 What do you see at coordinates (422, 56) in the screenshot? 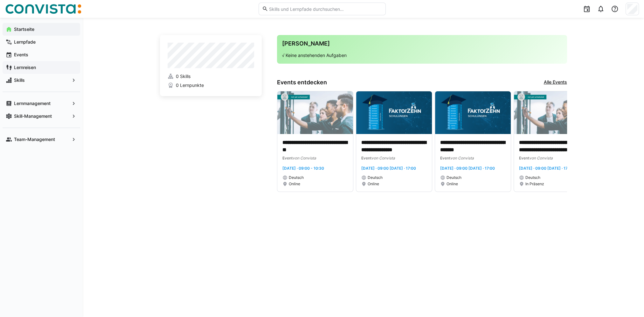
I see `p: √ Keine anstehenden Aufgaben` at bounding box center [422, 56].